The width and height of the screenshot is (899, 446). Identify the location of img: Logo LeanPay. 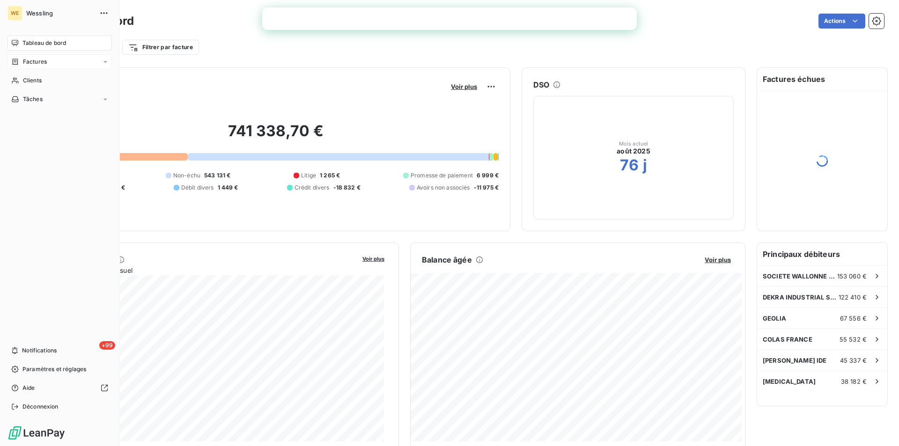
(37, 433).